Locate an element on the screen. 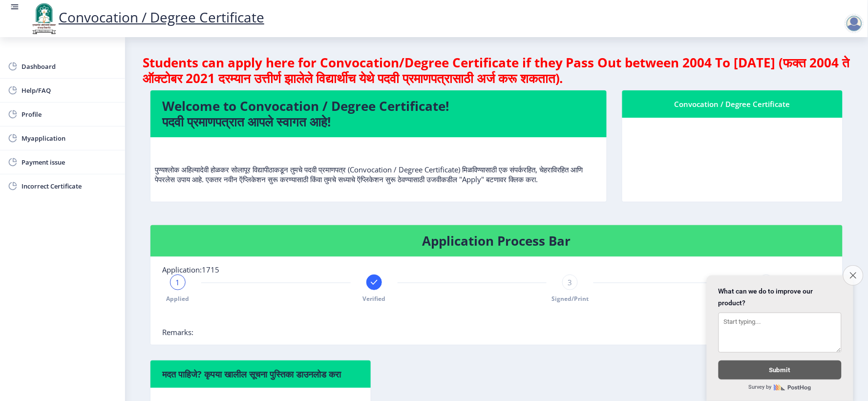 This screenshot has width=868, height=401. h4: Welcome to Convocation / Degree Certificate! पदवी प्रमाणपत्रात आपले स्वागत आहे! is located at coordinates (378, 114).